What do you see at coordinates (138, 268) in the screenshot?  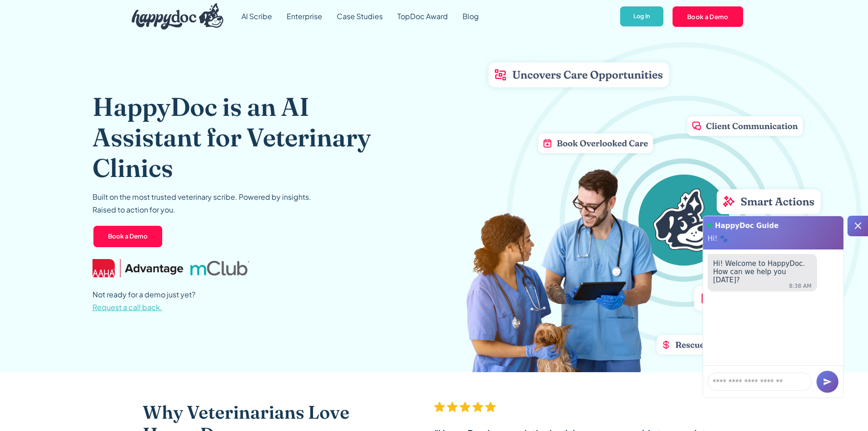 I see `img: AAHA Advantage logo` at bounding box center [138, 268].